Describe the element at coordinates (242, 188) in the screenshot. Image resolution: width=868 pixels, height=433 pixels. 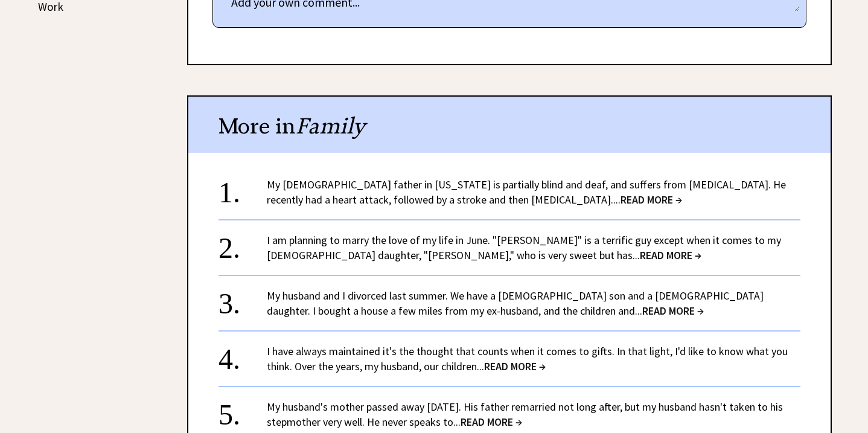
I see `div: 1.` at that location.